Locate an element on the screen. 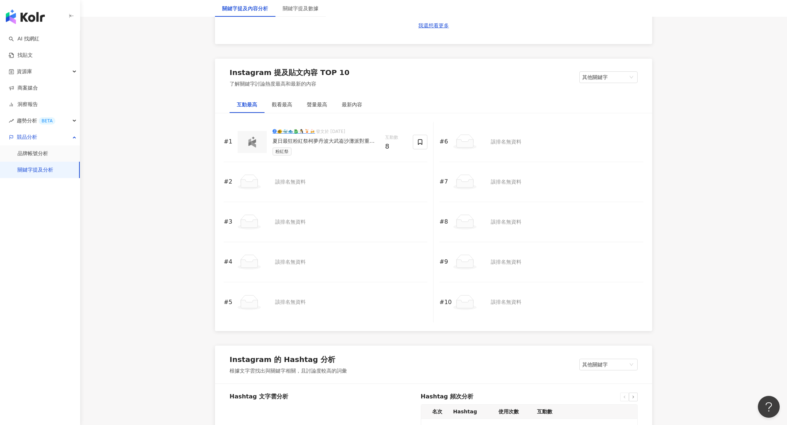 The width and height of the screenshot is (787, 425). a: searchAI 找網紅 is located at coordinates (24, 39).